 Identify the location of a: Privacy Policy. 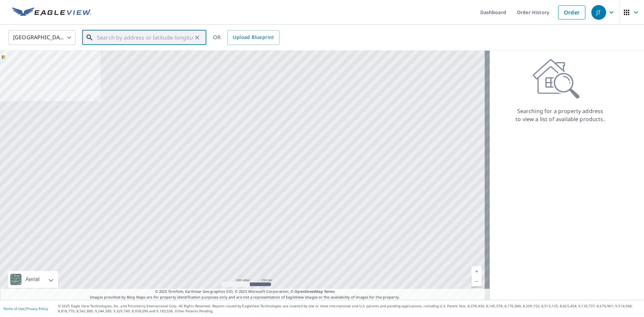
(37, 308).